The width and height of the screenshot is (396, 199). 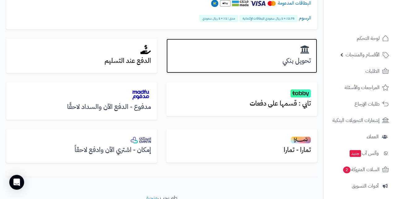 I want to click on a: طلبات الإرجاع, so click(x=359, y=104).